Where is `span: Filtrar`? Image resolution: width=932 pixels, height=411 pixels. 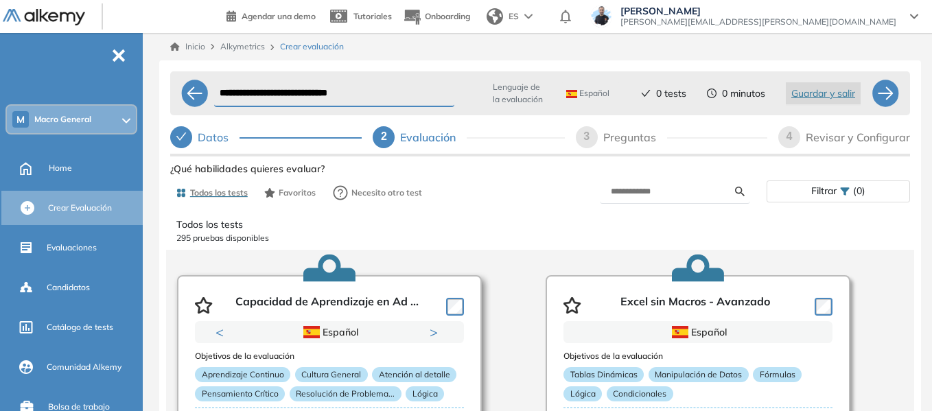 span: Filtrar is located at coordinates (823, 191).